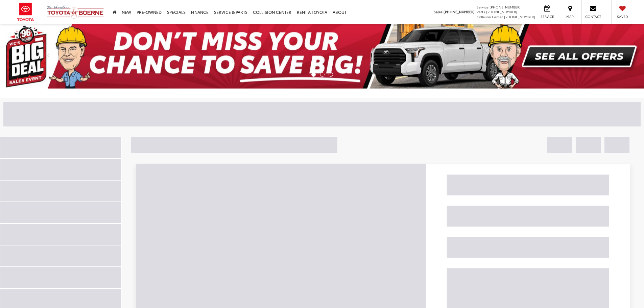 The height and width of the screenshot is (308, 644). Describe the element at coordinates (75, 12) in the screenshot. I see `img: Vic Vaughan Toyota of Boerne` at that location.